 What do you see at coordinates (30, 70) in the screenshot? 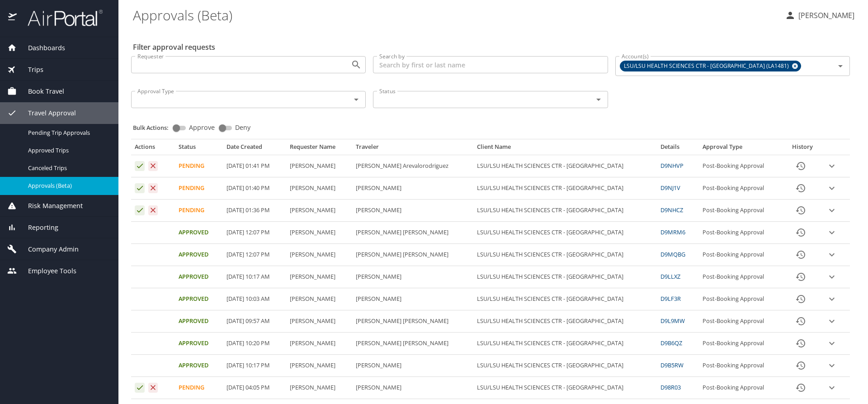
I see `span: Trips` at bounding box center [30, 70].